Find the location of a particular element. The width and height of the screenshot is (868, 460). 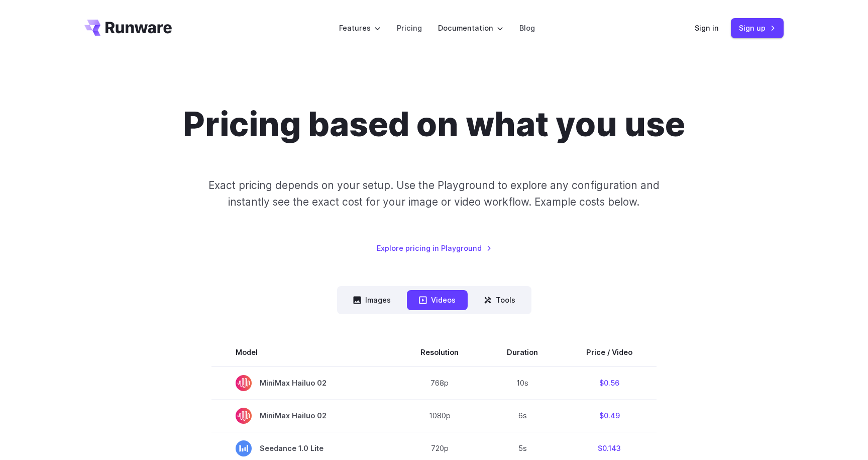

td: 768p is located at coordinates (439, 383).